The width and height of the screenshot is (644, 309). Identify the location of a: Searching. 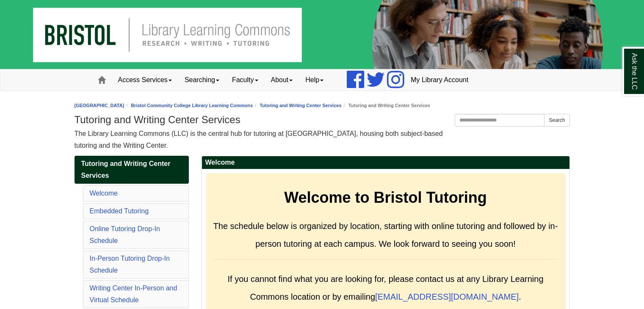
(202, 80).